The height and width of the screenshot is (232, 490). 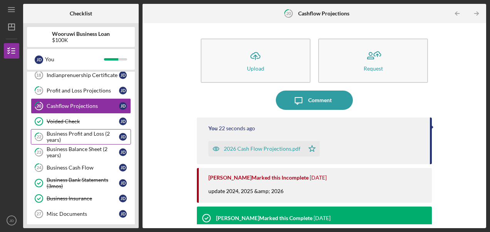 What do you see at coordinates (81, 13) in the screenshot?
I see `b: Checklist` at bounding box center [81, 13].